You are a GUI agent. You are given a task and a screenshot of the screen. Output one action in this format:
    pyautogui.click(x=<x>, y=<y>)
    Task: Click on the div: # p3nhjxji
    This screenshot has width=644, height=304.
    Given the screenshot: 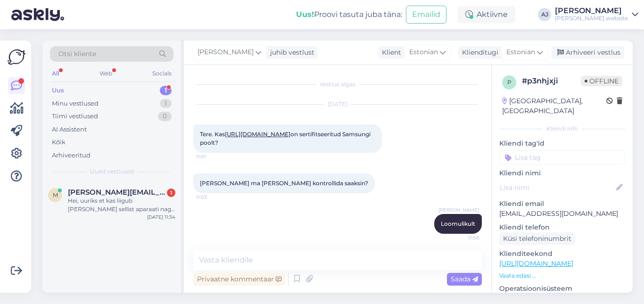 What is the action you would take?
    pyautogui.click(x=551, y=81)
    